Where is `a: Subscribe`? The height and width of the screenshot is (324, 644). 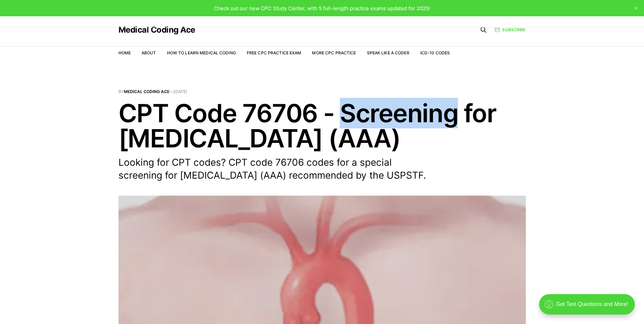
a: Subscribe is located at coordinates (510, 29).